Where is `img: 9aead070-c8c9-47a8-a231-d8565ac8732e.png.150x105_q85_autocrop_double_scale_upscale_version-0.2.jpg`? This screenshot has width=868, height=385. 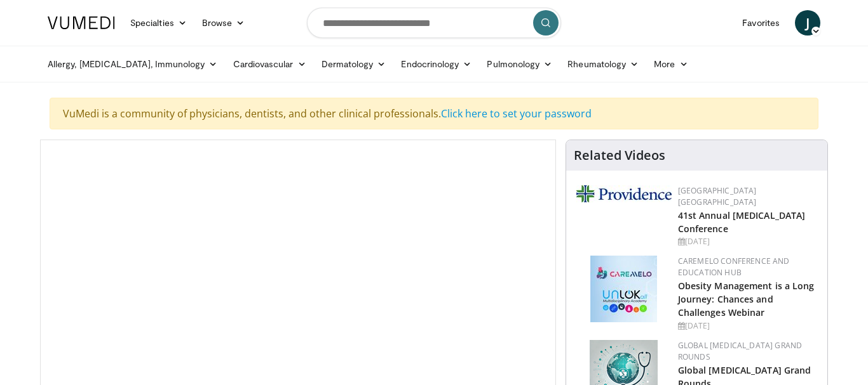 img: 9aead070-c8c9-47a8-a231-d8565ac8732e.png.150x105_q85_autocrop_double_scale_upscale_version-0.2.jpg is located at coordinates (624, 194).